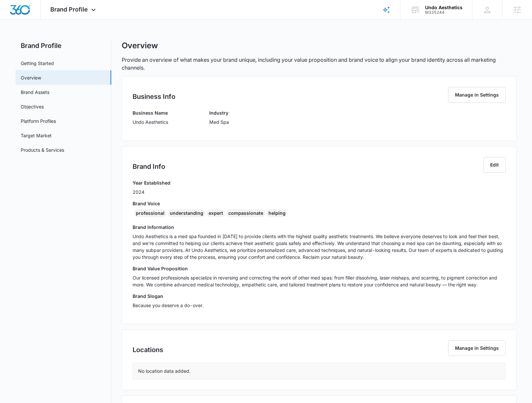 The height and width of the screenshot is (403, 532). What do you see at coordinates (38, 121) in the screenshot?
I see `a: Platform Profiles` at bounding box center [38, 121].